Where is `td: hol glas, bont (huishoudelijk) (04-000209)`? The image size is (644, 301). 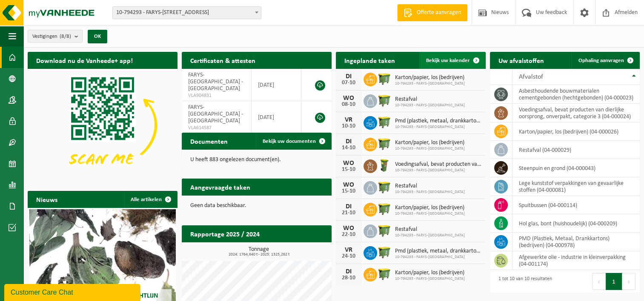 td: hol glas, bont (huishoudelijk) (04-000209) is located at coordinates (576, 223).